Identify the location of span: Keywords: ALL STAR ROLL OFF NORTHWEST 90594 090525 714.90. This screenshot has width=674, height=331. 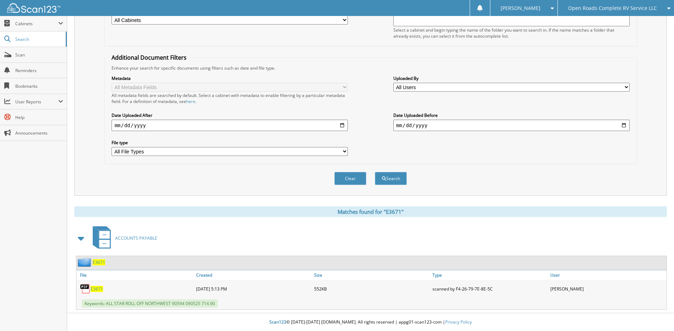
(150, 303).